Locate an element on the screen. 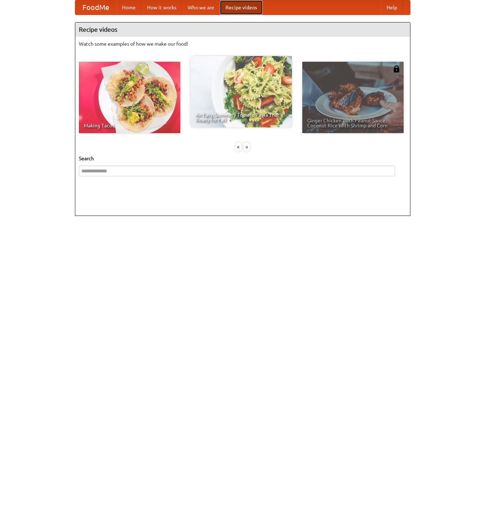 This screenshot has width=485, height=505. a: Making Tacos is located at coordinates (130, 97).